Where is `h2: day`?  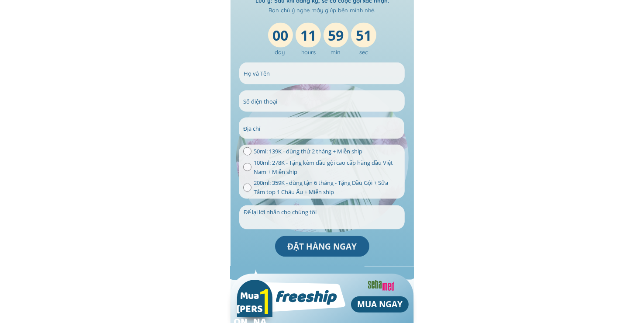
h2: day is located at coordinates (280, 52).